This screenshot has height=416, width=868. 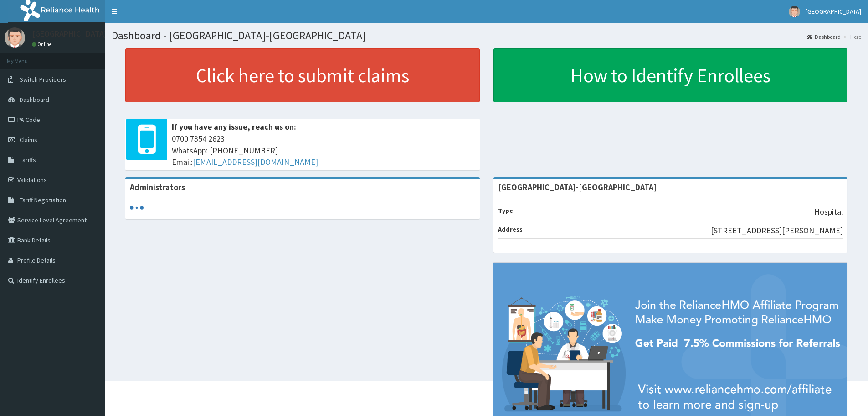 I want to click on span: Tariff Negotiation, so click(x=43, y=200).